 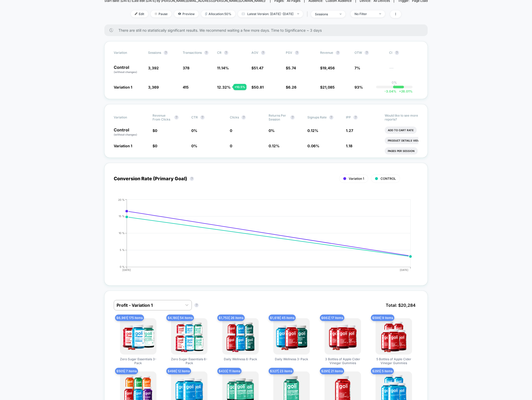 I want to click on span: -3.04 %, so click(x=390, y=91).